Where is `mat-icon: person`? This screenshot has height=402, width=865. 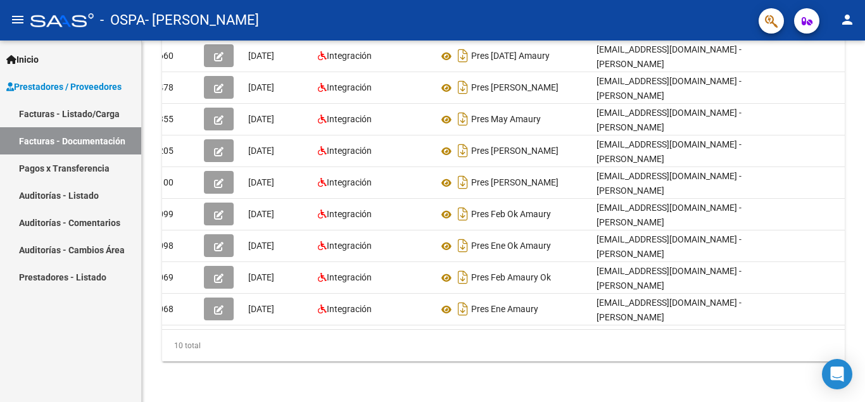 mat-icon: person is located at coordinates (847, 20).